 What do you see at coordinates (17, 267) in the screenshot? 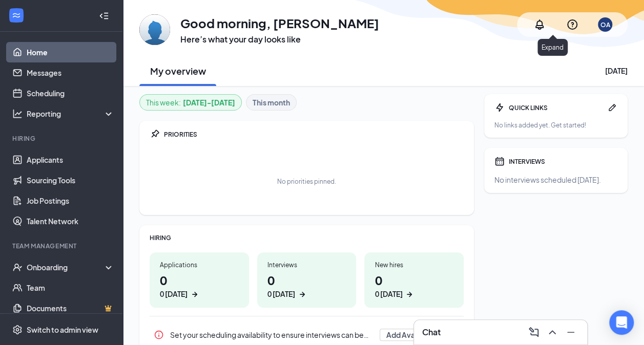
I see `svg: UserCheck` at bounding box center [17, 267].